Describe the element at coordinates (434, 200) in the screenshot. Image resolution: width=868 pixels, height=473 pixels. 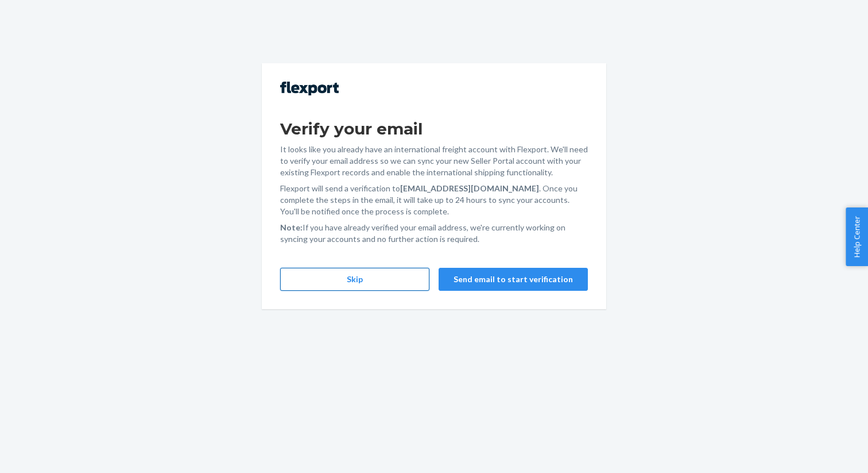
I see `p: Flexport will send a verification to . Once you complete the steps in the email, it will take up ...` at that location.